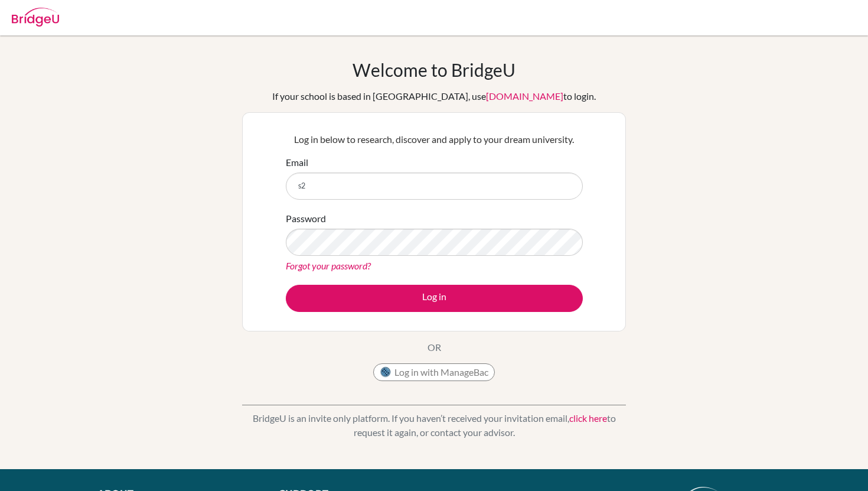 This screenshot has width=868, height=491. What do you see at coordinates (297, 162) in the screenshot?
I see `label: Email` at bounding box center [297, 162].